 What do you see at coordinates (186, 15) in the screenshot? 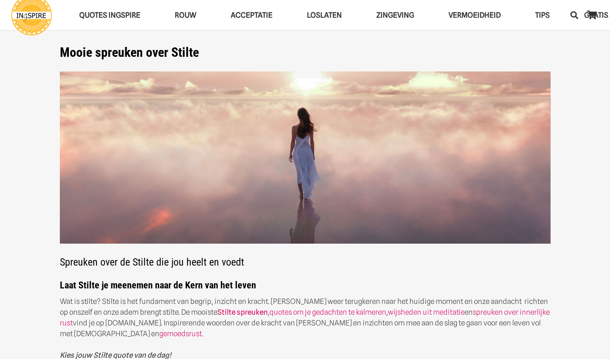
I see `a: ROUWROUW Menu` at bounding box center [186, 15].